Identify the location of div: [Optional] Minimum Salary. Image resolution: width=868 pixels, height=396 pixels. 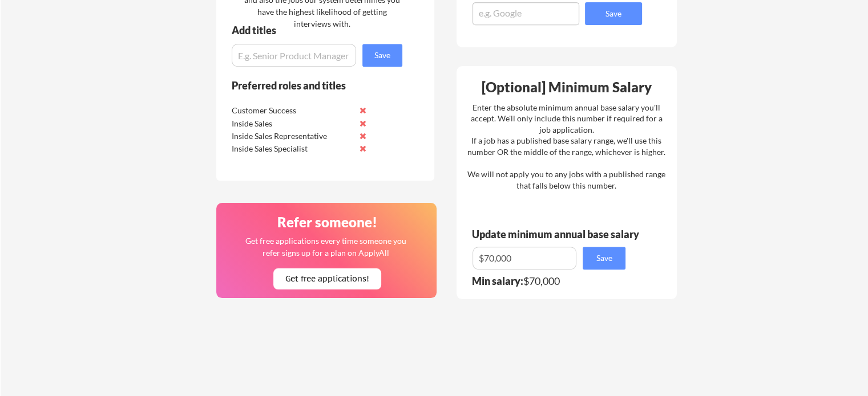
(566, 87).